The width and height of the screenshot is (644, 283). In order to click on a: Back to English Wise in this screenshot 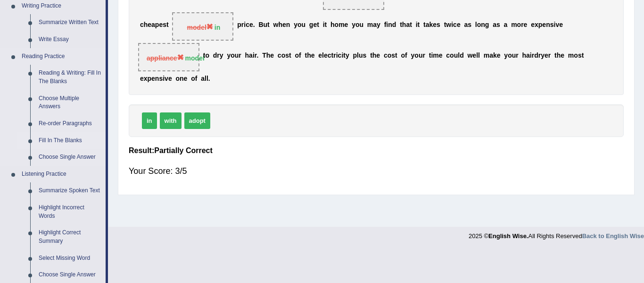, I will do `click(613, 235)`.